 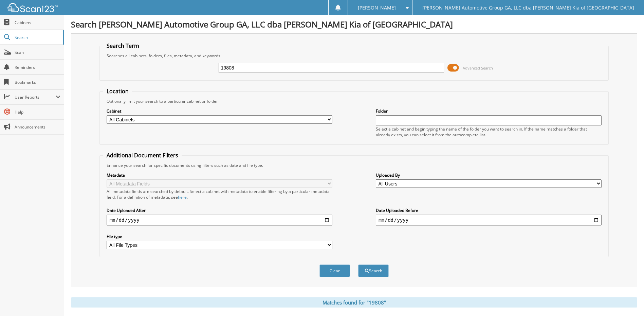 What do you see at coordinates (488, 132) in the screenshot?
I see `div: Select a cabinet and begin typing the name of the folder you want to search in. If the name match...` at bounding box center [488, 132].